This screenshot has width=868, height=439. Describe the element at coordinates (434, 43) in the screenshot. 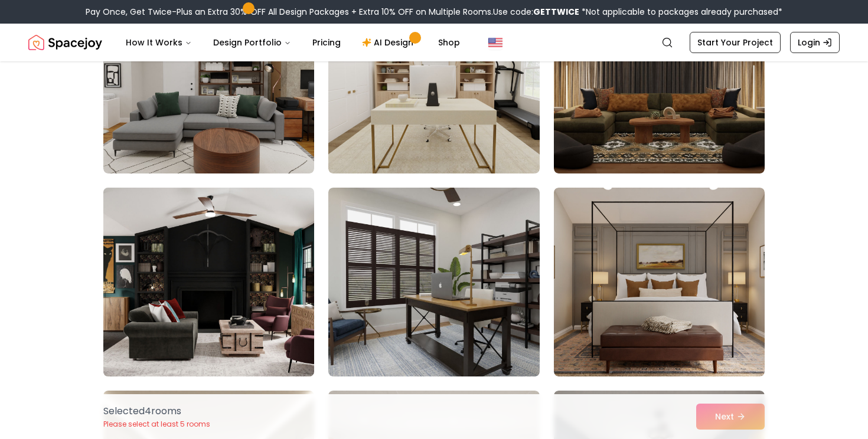

I see `nav: Global` at that location.